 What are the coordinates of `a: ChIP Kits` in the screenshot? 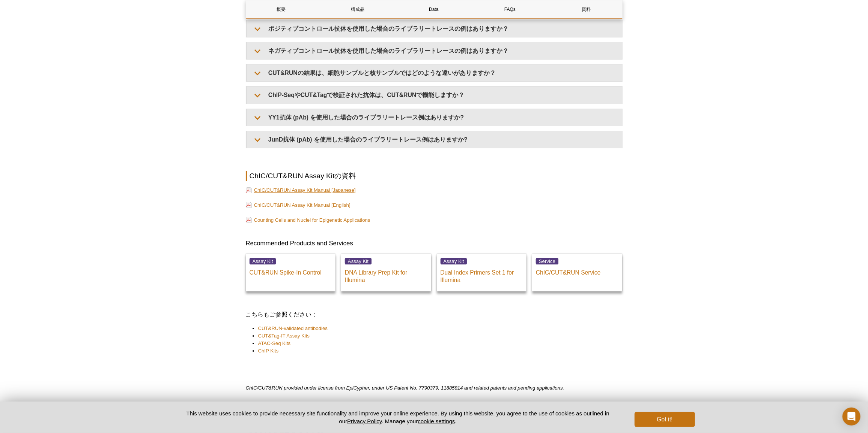 It's located at (268, 351).